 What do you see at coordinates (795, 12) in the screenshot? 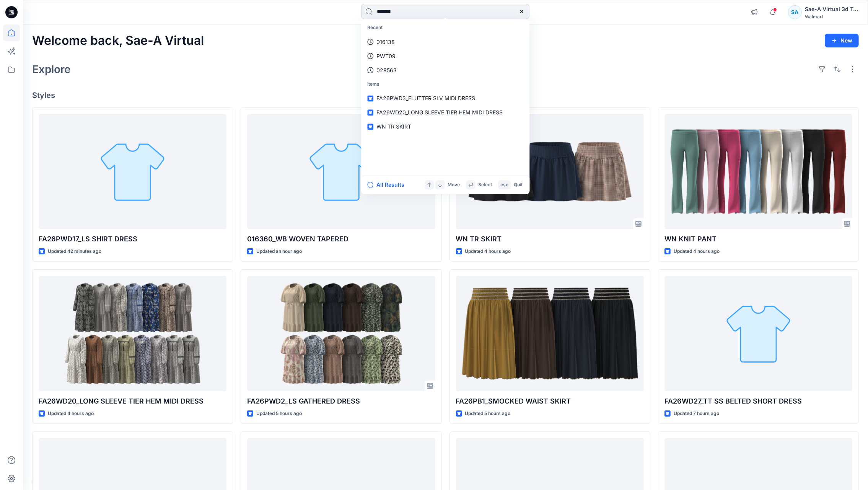
I see `div: SA` at bounding box center [795, 12].